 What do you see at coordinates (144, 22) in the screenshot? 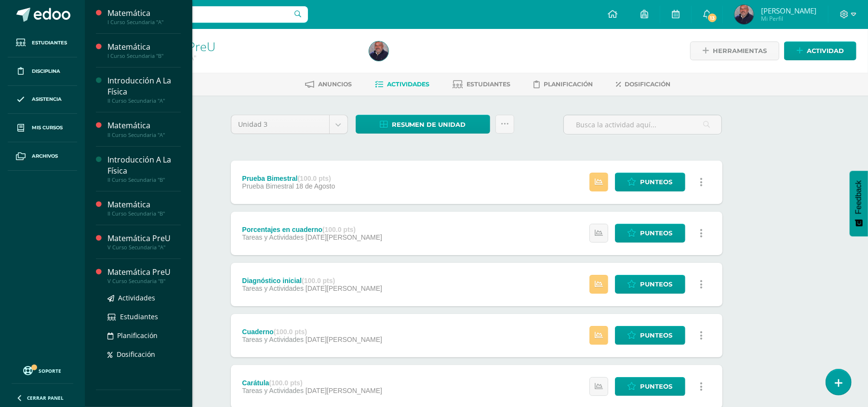
I see `div: I Curso Secundaria "A"` at bounding box center [144, 22].